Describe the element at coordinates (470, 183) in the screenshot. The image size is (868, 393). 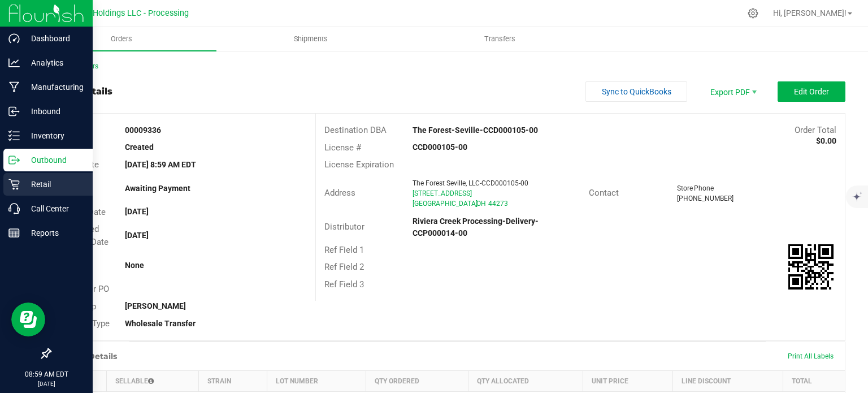
I see `span: The Forest Seville, LLC-CCD000105-00` at that location.